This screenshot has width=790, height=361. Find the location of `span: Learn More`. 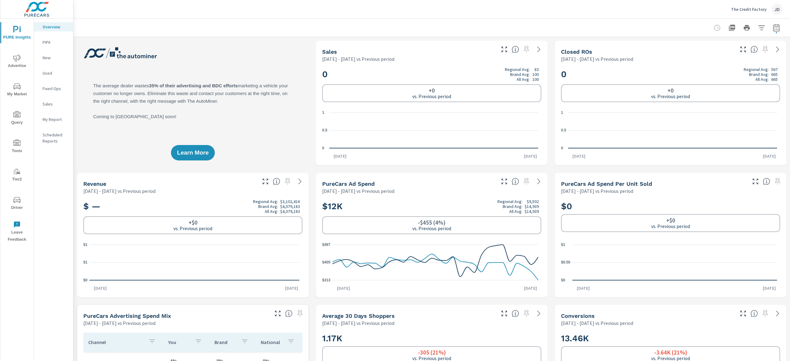

span: Learn More is located at coordinates (193, 153).